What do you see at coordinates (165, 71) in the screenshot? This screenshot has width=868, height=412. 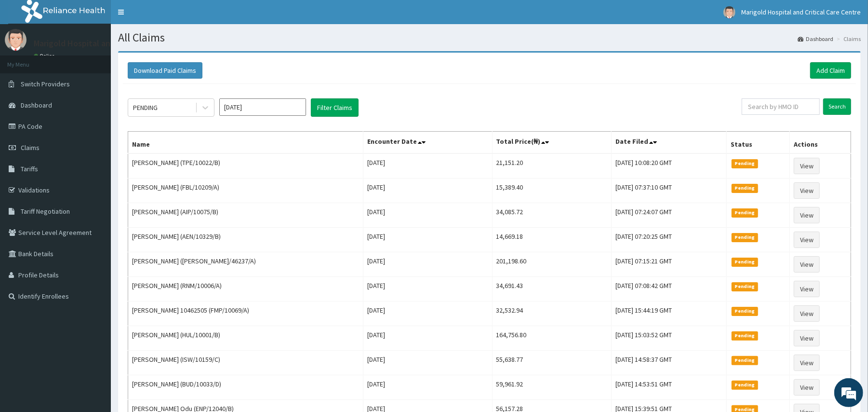 I see `button: Download Paid Claims` at bounding box center [165, 71].